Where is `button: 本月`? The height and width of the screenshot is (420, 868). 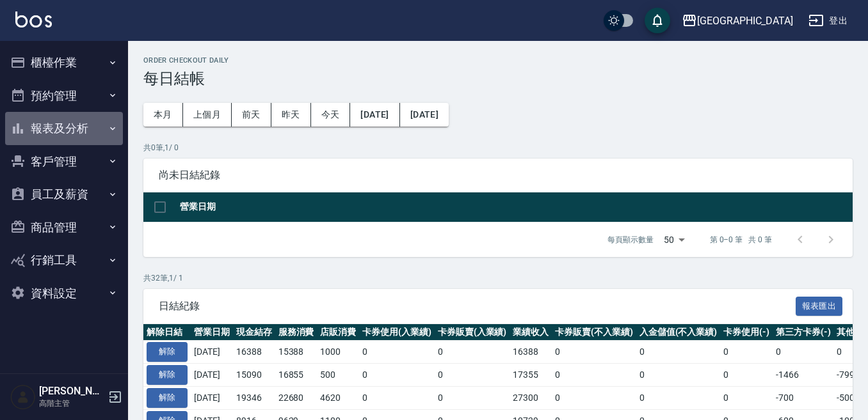
button: 本月 is located at coordinates (163, 114).